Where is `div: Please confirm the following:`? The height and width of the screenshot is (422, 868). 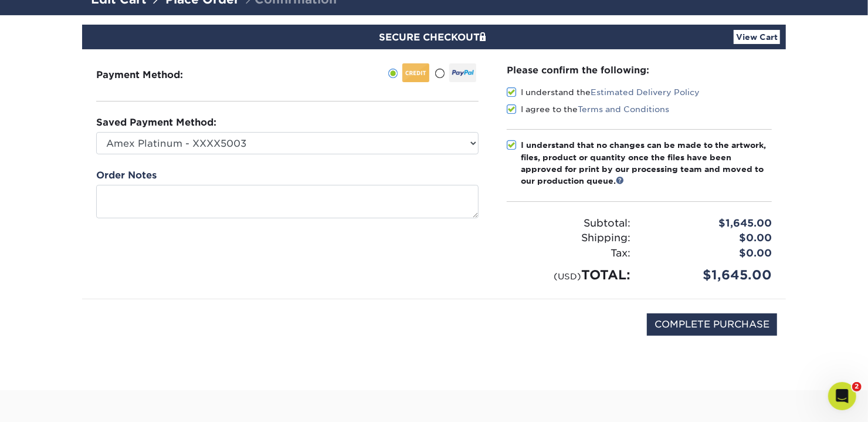
div: Please confirm the following: is located at coordinates (639, 69).